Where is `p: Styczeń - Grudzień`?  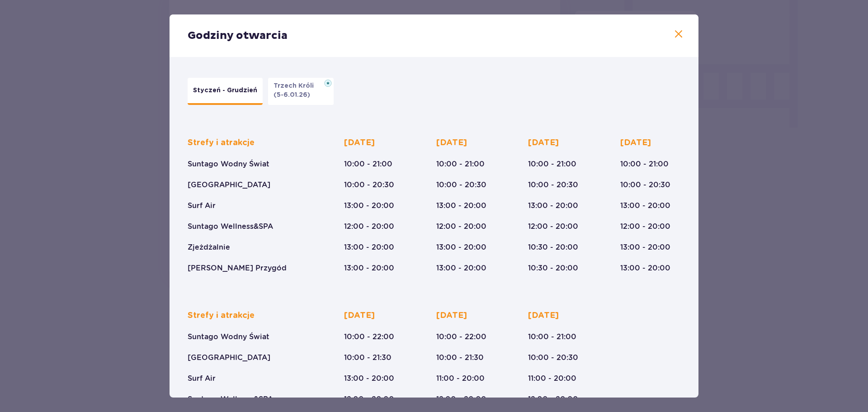 p: Styczeń - Grudzień is located at coordinates (225, 90).